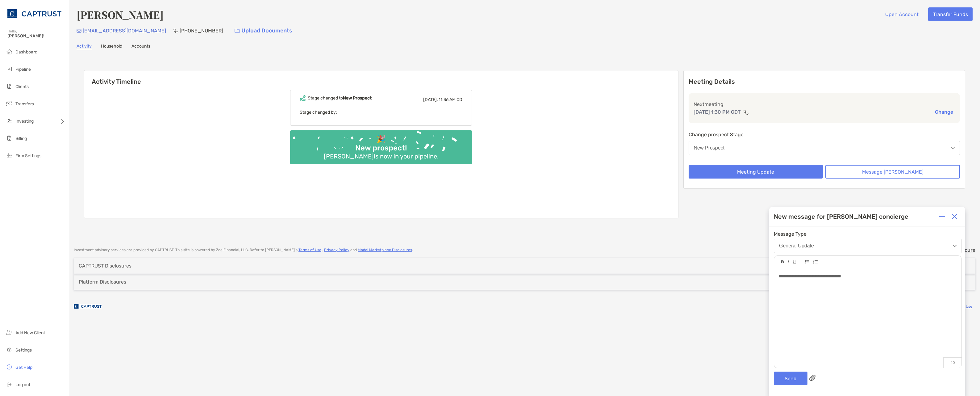  Describe the element at coordinates (23, 385) in the screenshot. I see `span: Log out` at that location.